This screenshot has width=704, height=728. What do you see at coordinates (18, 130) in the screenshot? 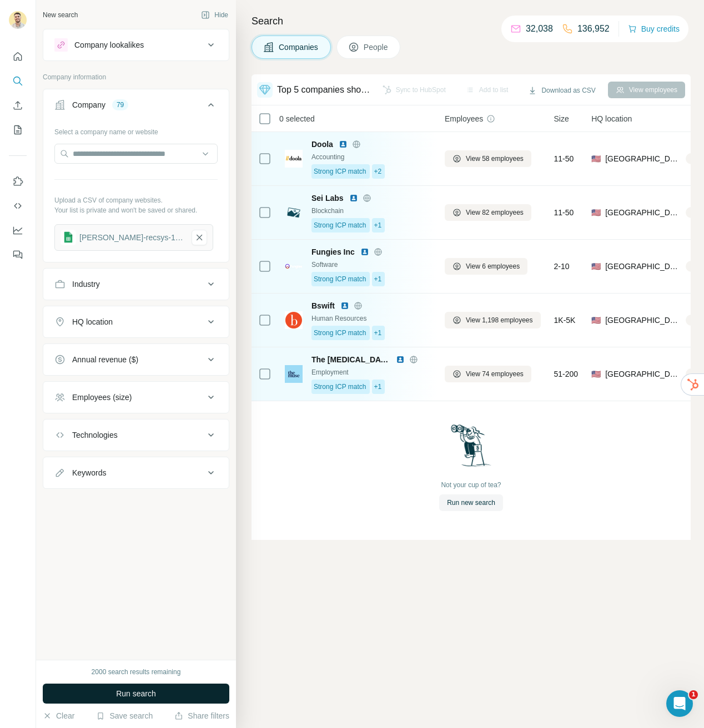
I see `button: My lists` at bounding box center [18, 130].